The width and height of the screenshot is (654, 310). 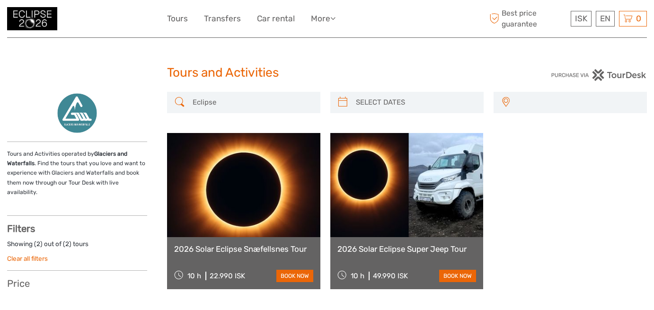 What do you see at coordinates (77, 247) in the screenshot?
I see `div: Showing ( ) out of ( ) tours` at bounding box center [77, 247].